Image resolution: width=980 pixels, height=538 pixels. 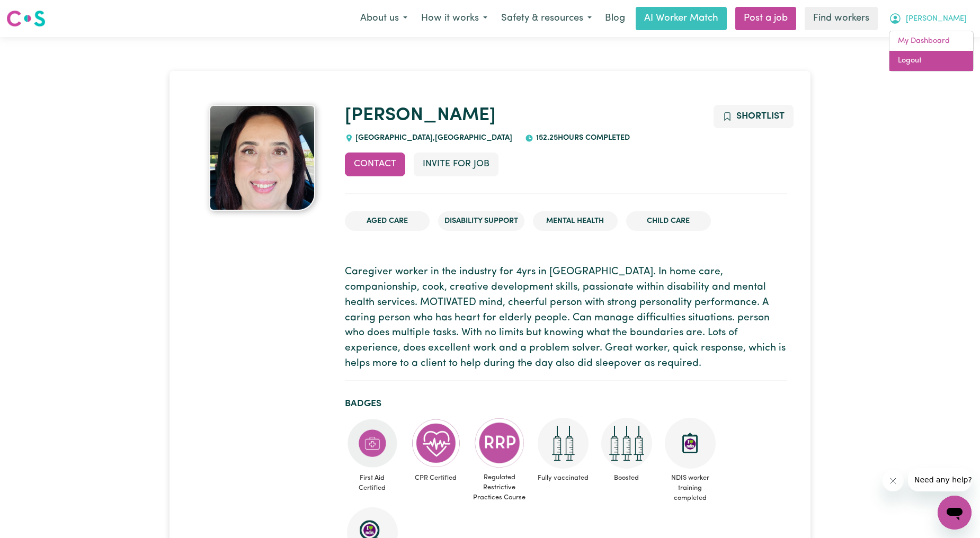 What do you see at coordinates (375, 164) in the screenshot?
I see `button: Contact` at bounding box center [375, 164].